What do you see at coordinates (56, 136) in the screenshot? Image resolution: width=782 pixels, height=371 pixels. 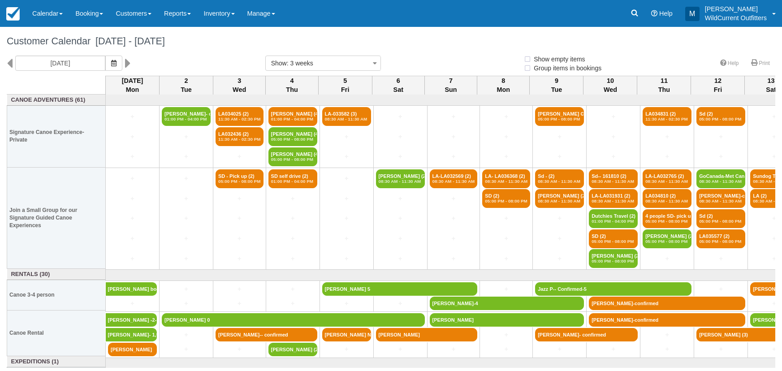 I see `th: Signature Canoe Experience- Private` at bounding box center [56, 136].